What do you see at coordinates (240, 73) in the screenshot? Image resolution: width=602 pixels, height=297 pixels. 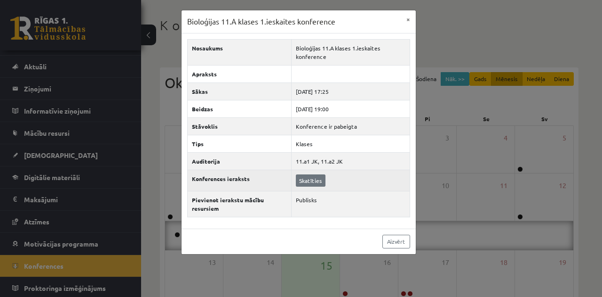 I see `th: Apraksts` at bounding box center [240, 73].